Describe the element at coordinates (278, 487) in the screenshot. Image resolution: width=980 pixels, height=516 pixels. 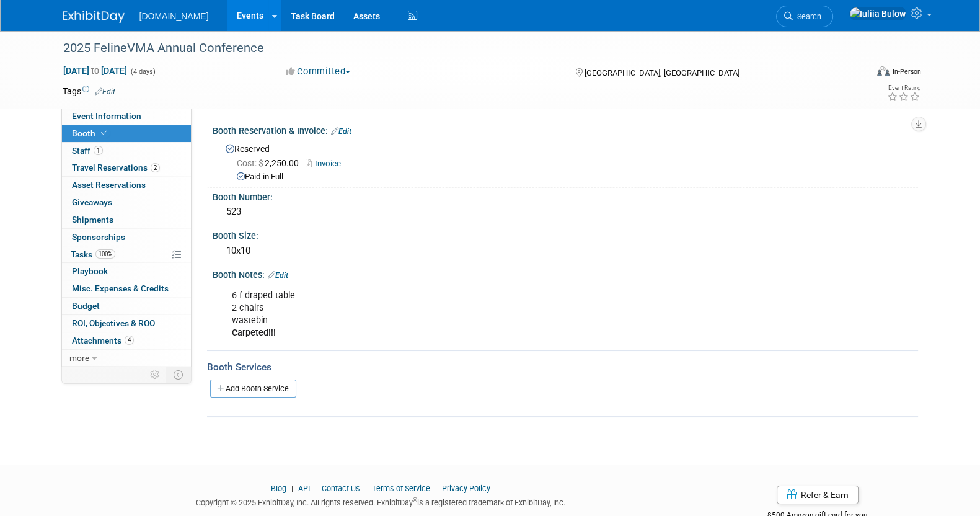
I see `a: Blog` at that location.